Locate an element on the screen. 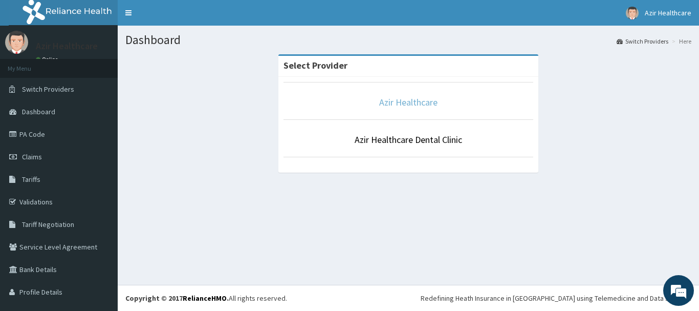 This screenshot has height=311, width=699. span: Dashboard is located at coordinates (38, 112).